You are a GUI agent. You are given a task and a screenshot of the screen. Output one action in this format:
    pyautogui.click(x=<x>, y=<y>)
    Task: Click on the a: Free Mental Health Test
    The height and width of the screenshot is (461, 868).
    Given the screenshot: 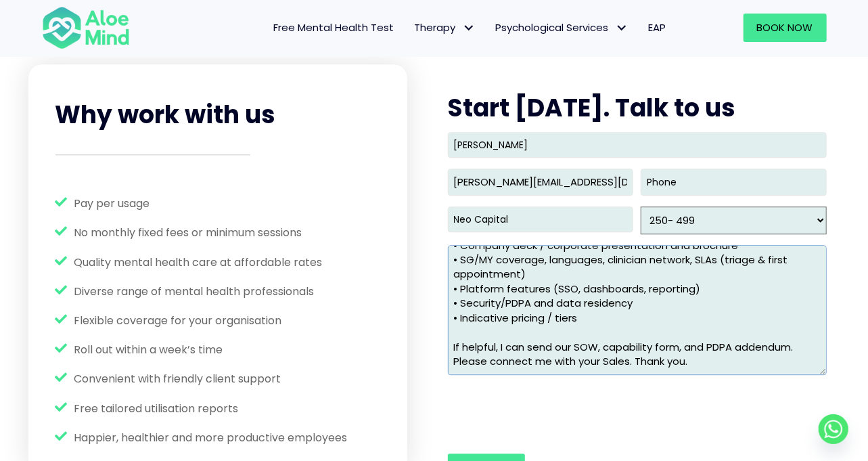 What is the action you would take?
    pyautogui.click(x=335, y=28)
    